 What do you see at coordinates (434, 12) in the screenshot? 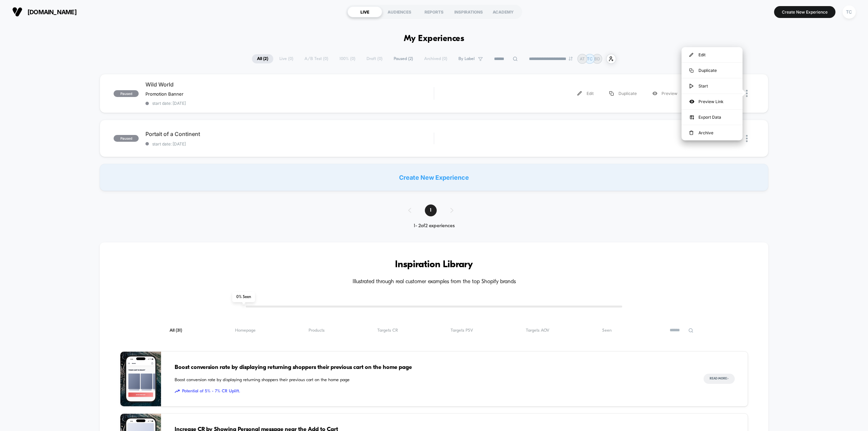
I see `div: REPORTS` at bounding box center [434, 12].